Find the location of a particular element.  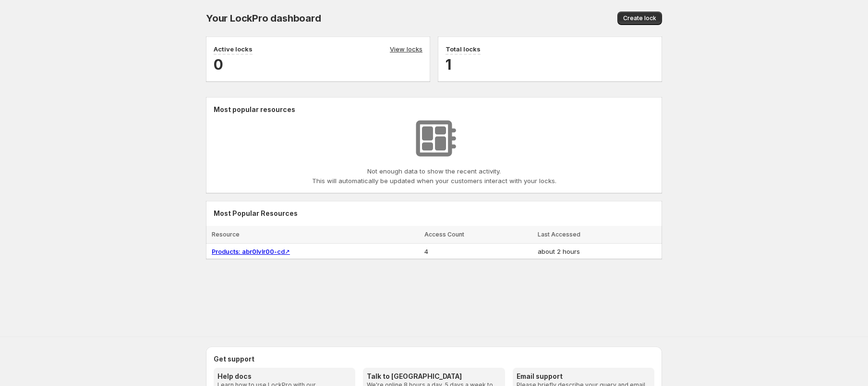

p: Active locks is located at coordinates (233, 49).